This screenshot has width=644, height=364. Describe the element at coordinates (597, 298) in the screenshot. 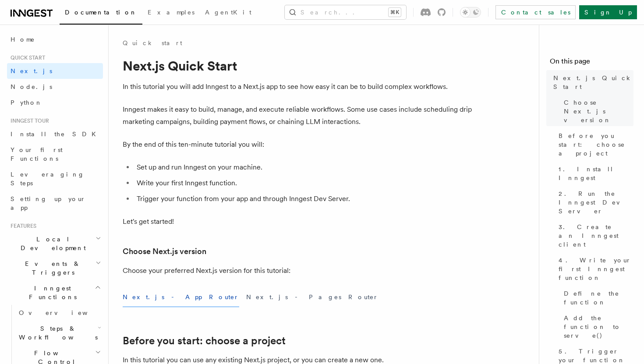

I see `a: Define the function` at that location.